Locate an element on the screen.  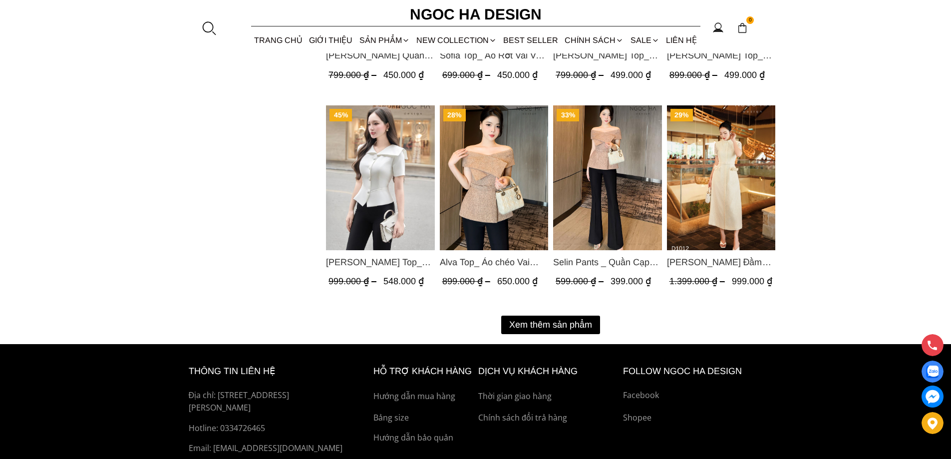
img: Fiona Top_ Áo Vest Cách Điệu Cổ Ngang Vạt Chéo Tay Cộc Màu Trắng A936 is located at coordinates (380, 178).